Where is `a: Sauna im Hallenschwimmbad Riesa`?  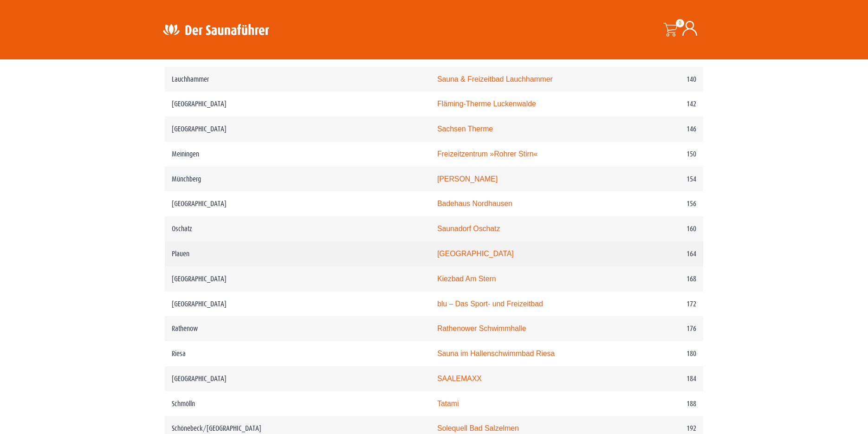 a: Sauna im Hallenschwimmbad Riesa is located at coordinates (496, 353).